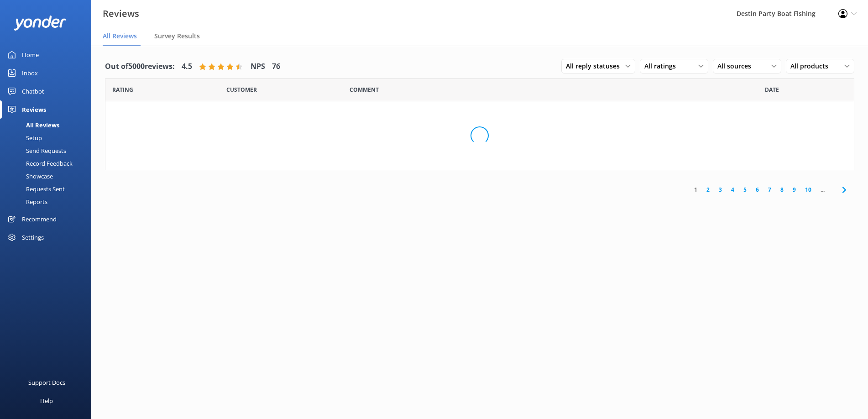  What do you see at coordinates (769, 190) in the screenshot?
I see `a: 7` at bounding box center [769, 190].